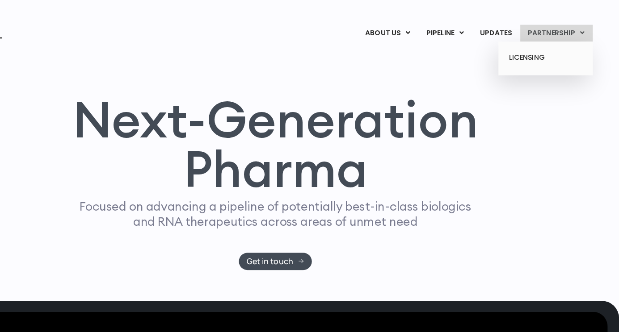  What do you see at coordinates (552, 52) in the screenshot?
I see `a: LICENSING` at bounding box center [552, 52].